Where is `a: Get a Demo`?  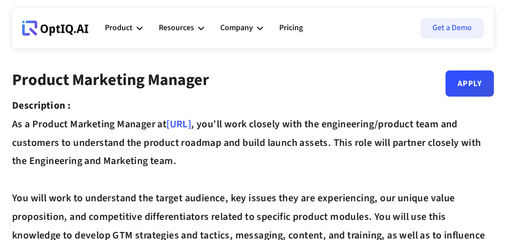
a: Get a Demo is located at coordinates (452, 28).